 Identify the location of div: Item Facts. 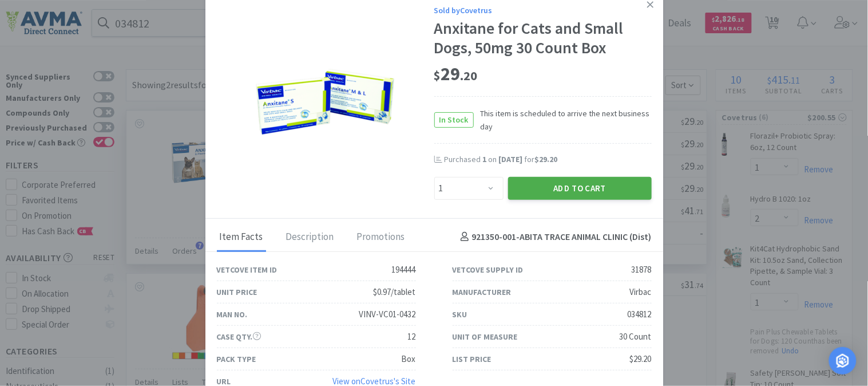
(241, 238).